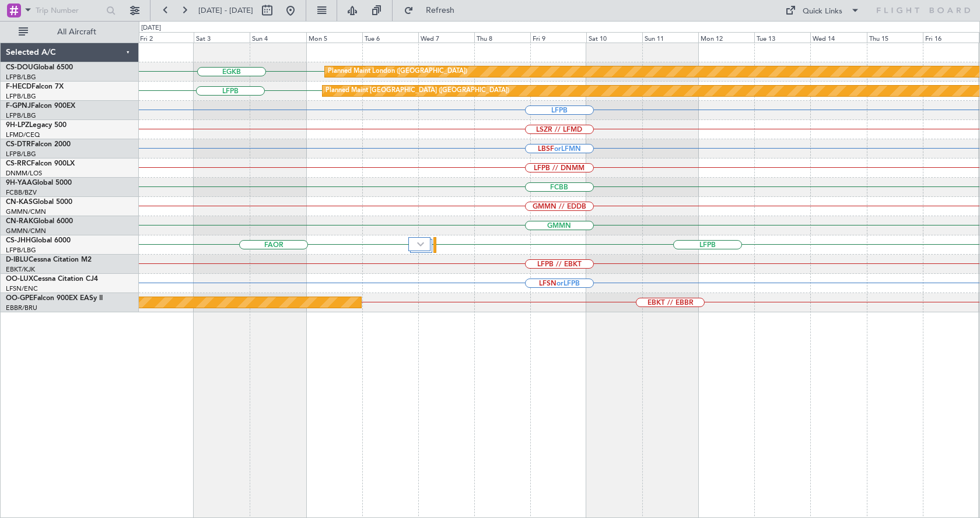 The image size is (980, 518). I want to click on div: Thu 15, so click(895, 37).